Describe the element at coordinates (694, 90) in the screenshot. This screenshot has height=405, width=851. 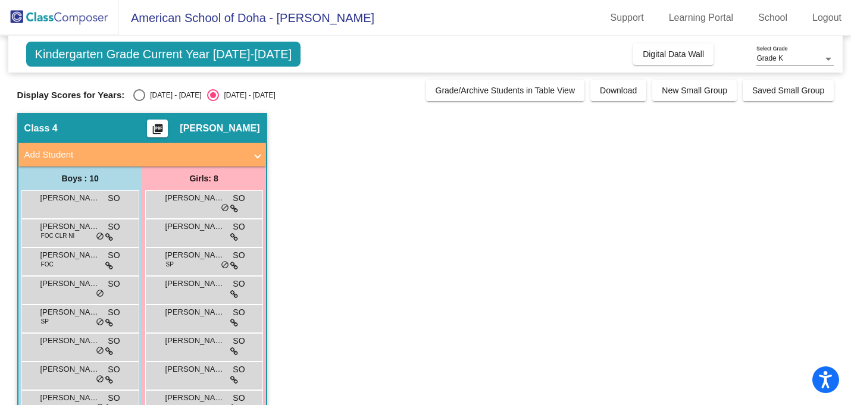
I see `span: New Small Group` at that location.